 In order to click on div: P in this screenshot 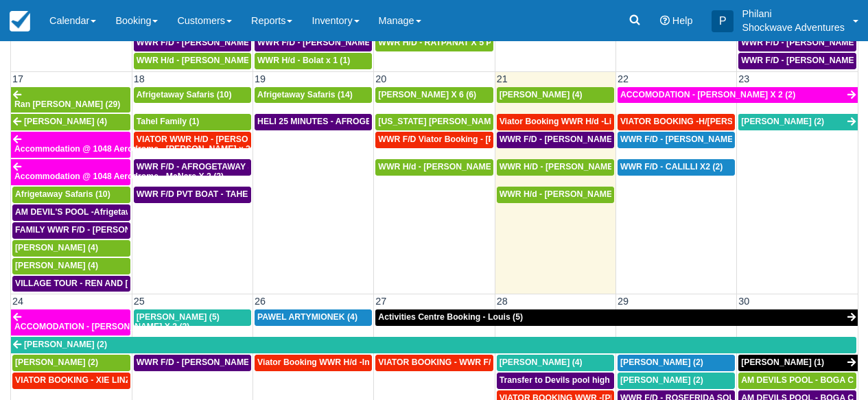, I will do `click(722, 21)`.